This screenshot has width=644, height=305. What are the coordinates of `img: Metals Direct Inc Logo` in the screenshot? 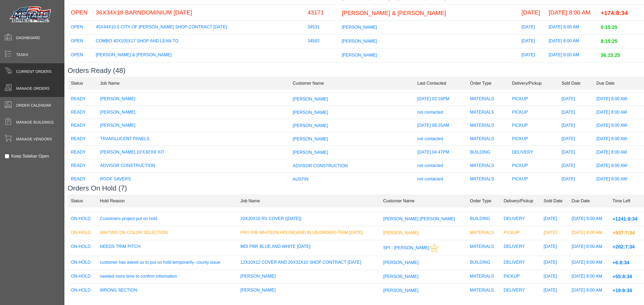 It's located at (31, 15).